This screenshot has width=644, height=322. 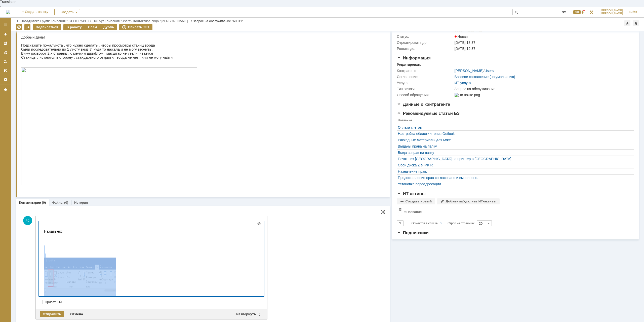 I want to click on div: Установка переадресации, so click(x=514, y=184).